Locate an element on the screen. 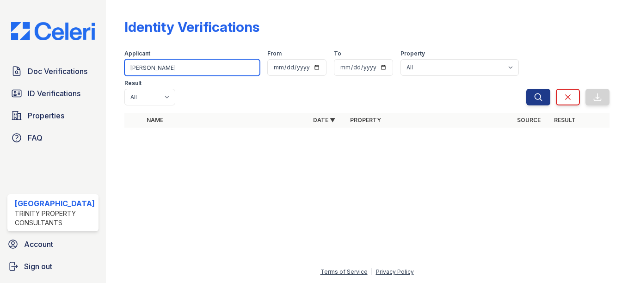  input: Search by name or phone number is located at coordinates (192, 67).